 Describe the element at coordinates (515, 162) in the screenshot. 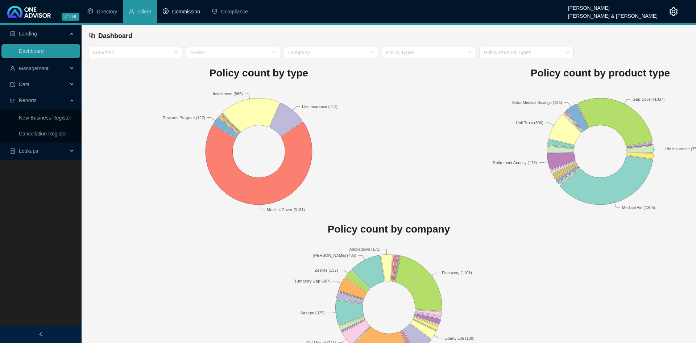

I see `text: Retirement Annuity (178)` at that location.